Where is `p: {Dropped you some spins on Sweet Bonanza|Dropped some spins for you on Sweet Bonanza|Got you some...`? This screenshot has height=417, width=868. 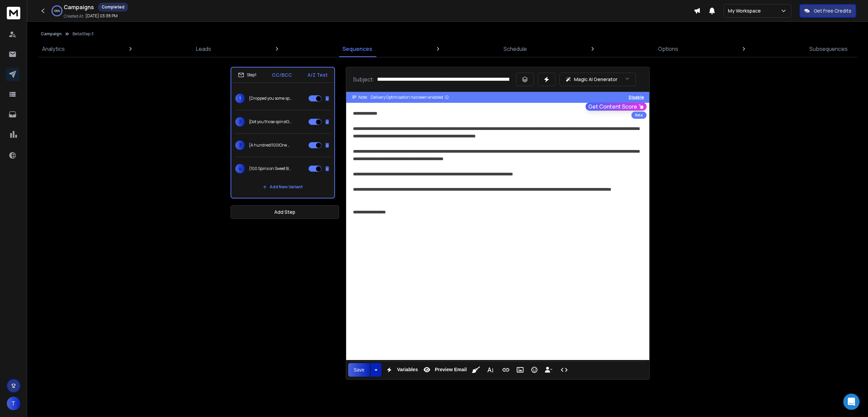
p: {Dropped you some spins on Sweet Bonanza|Dropped some spins for you on Sweet Bonanza|Got you some... is located at coordinates (271, 98).